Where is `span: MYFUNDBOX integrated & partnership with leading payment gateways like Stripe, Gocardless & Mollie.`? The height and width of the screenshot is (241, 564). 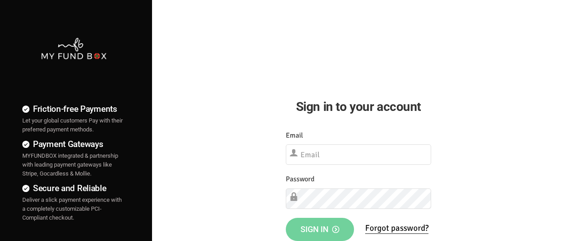 span: MYFUNDBOX integrated & partnership with leading payment gateways like Stripe, Gocardless & Mollie. is located at coordinates (70, 164).